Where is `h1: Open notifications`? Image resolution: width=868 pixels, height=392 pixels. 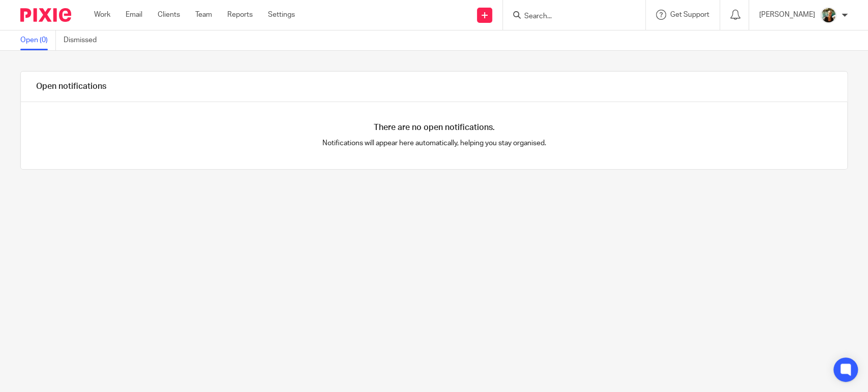
h1: Open notifications is located at coordinates (71, 87).